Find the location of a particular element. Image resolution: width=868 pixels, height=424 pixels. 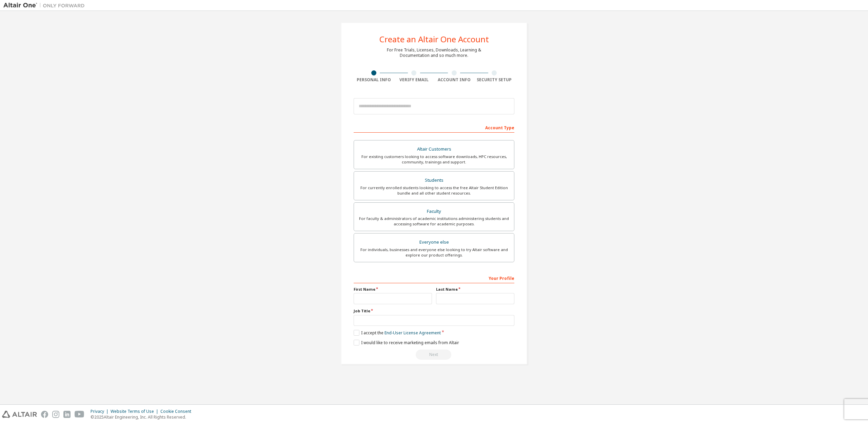

div: For faculty & administrators of academic institutions administering students and accessing softwa... is located at coordinates (434, 222).